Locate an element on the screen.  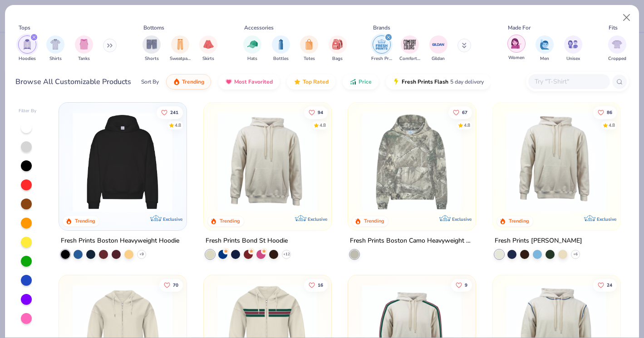
span: Women is located at coordinates (516, 58).